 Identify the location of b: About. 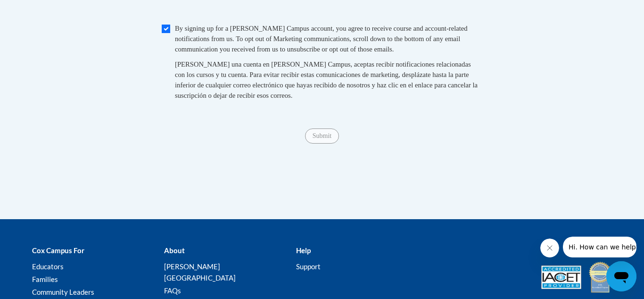
(174, 250).